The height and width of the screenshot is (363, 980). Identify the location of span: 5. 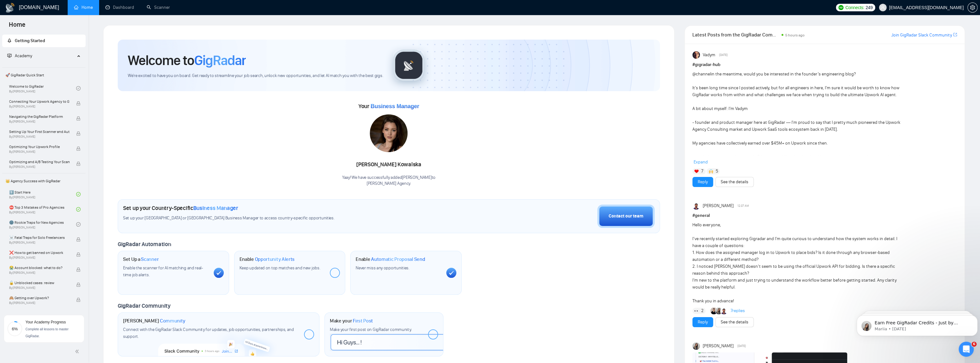
(717, 171).